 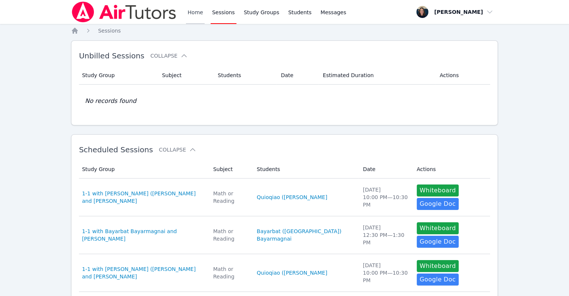 What do you see at coordinates (116, 150) in the screenshot?
I see `span: Scheduled Sessions` at bounding box center [116, 150].